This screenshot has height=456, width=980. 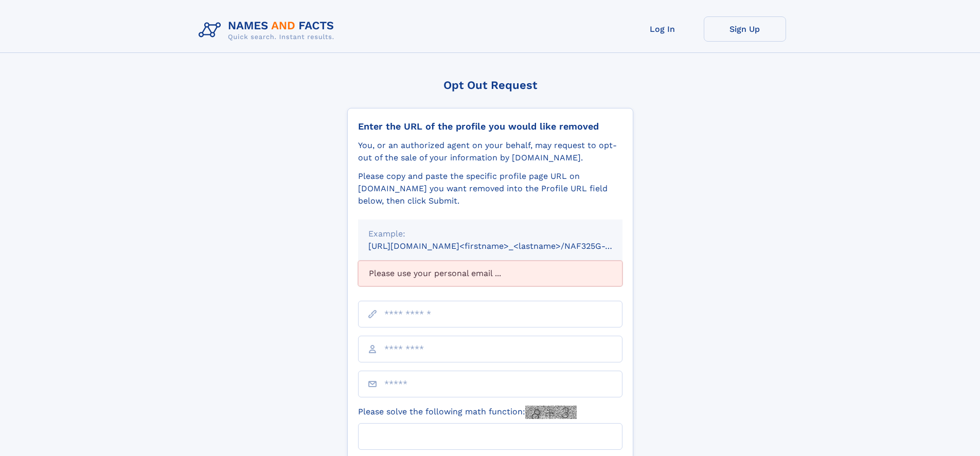 I want to click on a: Sign Up, so click(x=744, y=29).